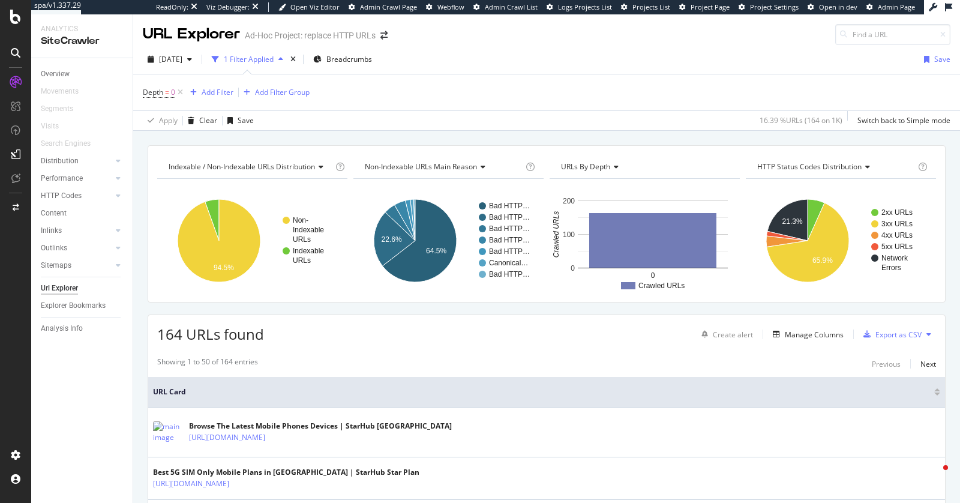 The image size is (960, 503). I want to click on a: Url Explorer, so click(82, 288).